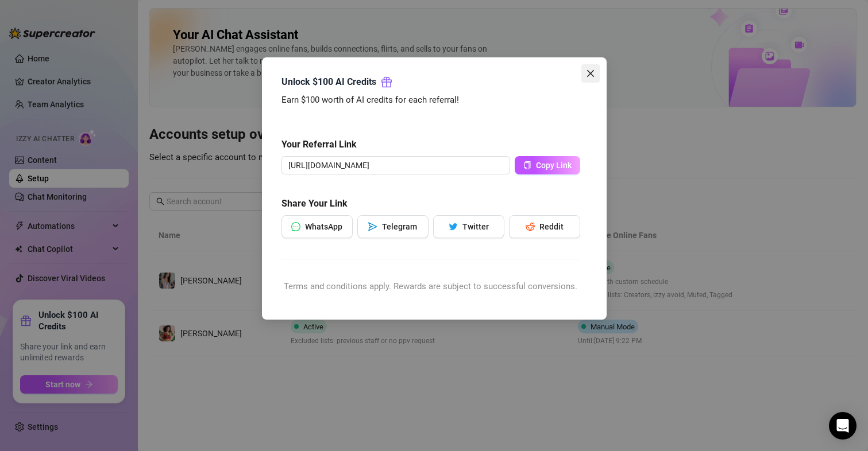  Describe the element at coordinates (591, 73) in the screenshot. I see `span: close` at that location.